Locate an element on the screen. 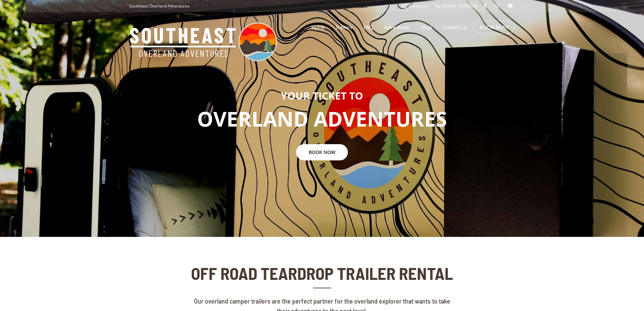  a: Home is located at coordinates (318, 27).